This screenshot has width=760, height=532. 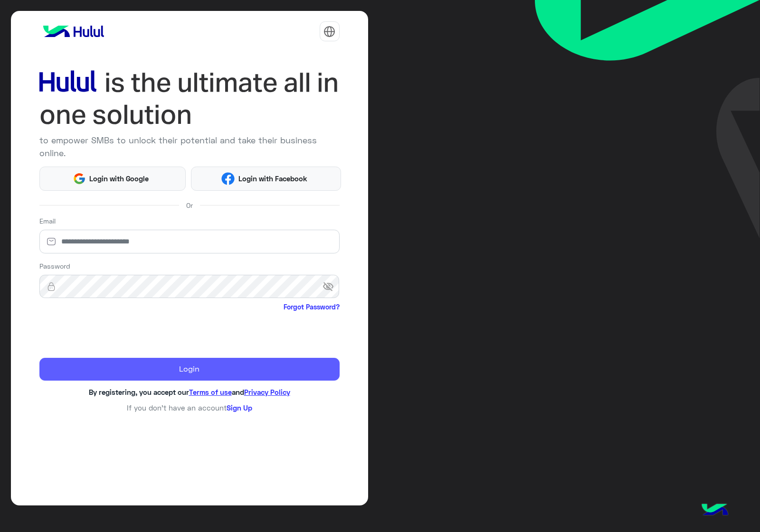 I want to click on span: Login with Google, so click(x=120, y=178).